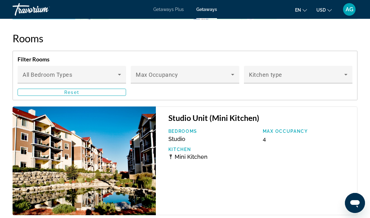  What do you see at coordinates (321, 10) in the screenshot?
I see `span: USD` at bounding box center [321, 10].